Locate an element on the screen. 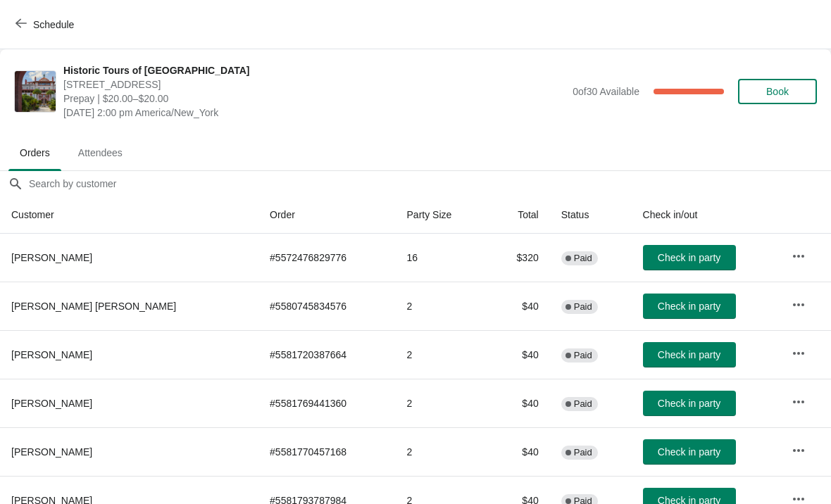  td: # 5581769441360 is located at coordinates (327, 402).